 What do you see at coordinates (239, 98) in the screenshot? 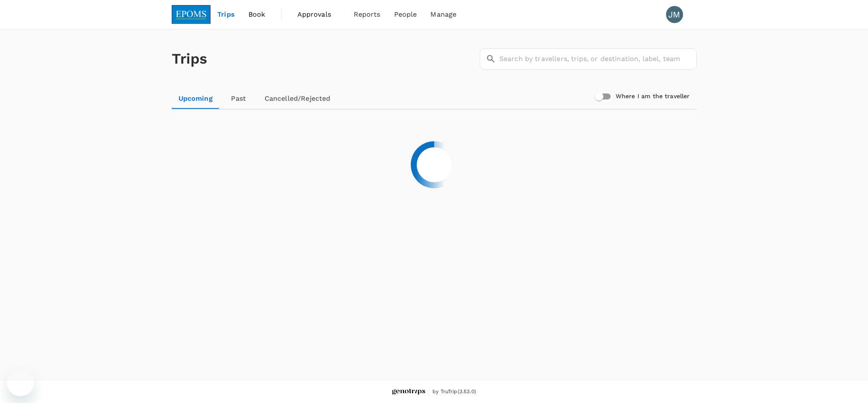
I see `a: Past` at bounding box center [239, 98].